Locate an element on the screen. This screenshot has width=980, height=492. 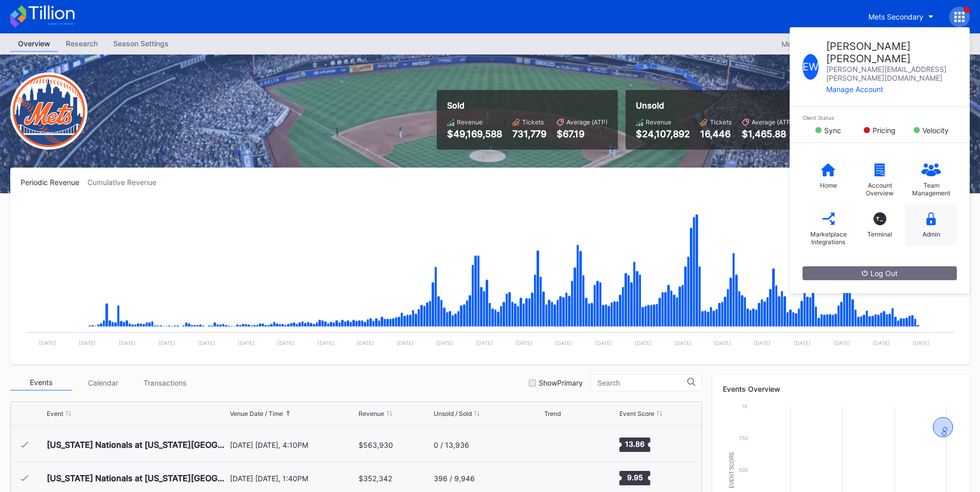
div: Admin is located at coordinates (931, 234).